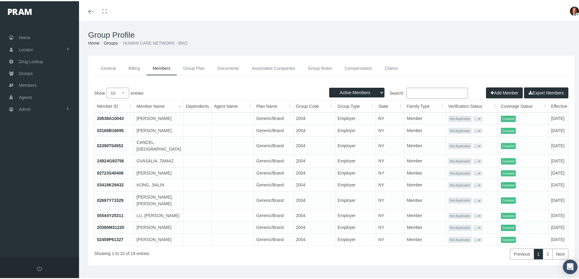 This screenshot has height=279, width=579. Describe the element at coordinates (425, 105) in the screenshot. I see `th: Family Type: activate to sort column ascending` at that location.